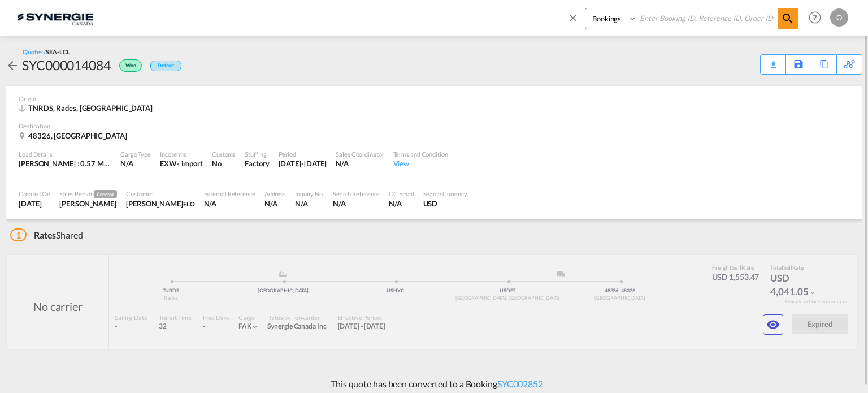 The width and height of the screenshot is (868, 393). I want to click on div: 14 Aug 2025, so click(34, 204).